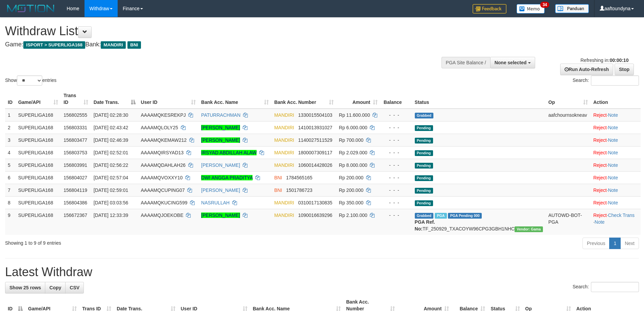 The width and height of the screenshot is (644, 311). I want to click on th: Amount: activate to sort column ascending, so click(358, 99).